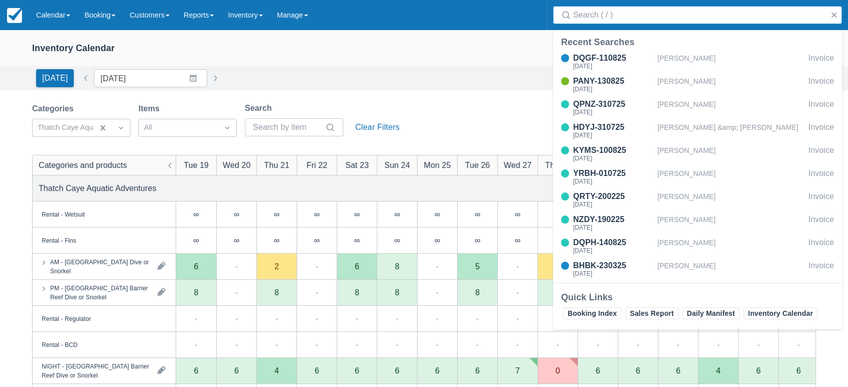 The height and width of the screenshot is (387, 848). I want to click on div: 0, so click(557, 371).